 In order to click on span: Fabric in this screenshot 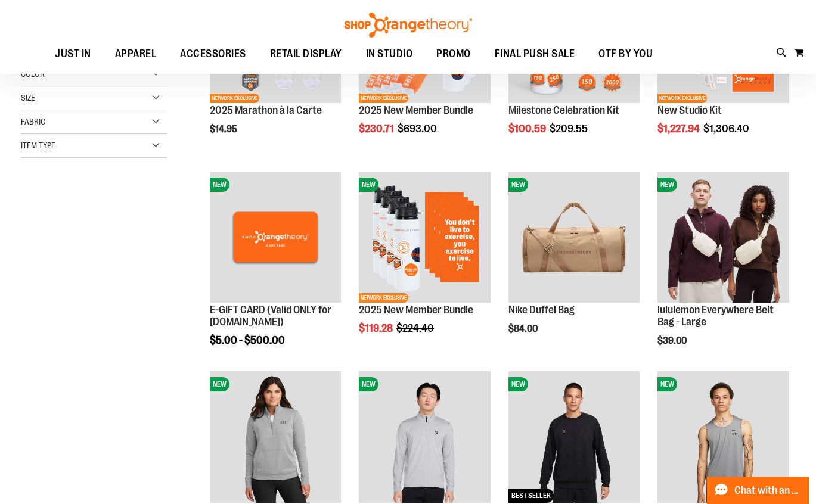, I will do `click(33, 122)`.